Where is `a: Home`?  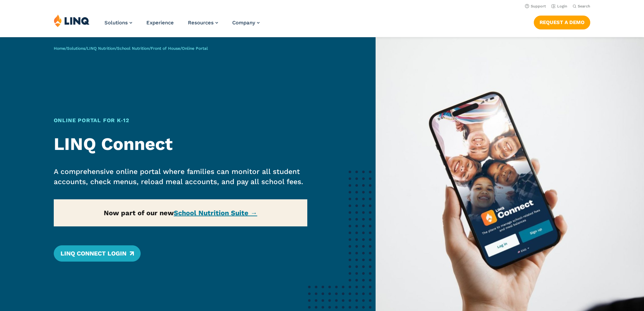 a: Home is located at coordinates (60, 48).